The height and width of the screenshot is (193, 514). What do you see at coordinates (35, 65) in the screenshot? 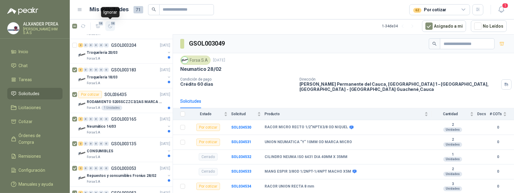
I see `a: Chat` at bounding box center [35, 65].